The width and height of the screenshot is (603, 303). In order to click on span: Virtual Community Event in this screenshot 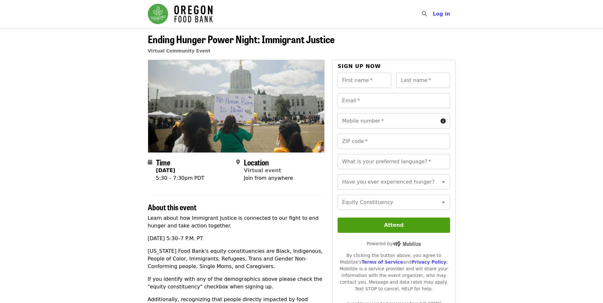, I will do `click(179, 51)`.